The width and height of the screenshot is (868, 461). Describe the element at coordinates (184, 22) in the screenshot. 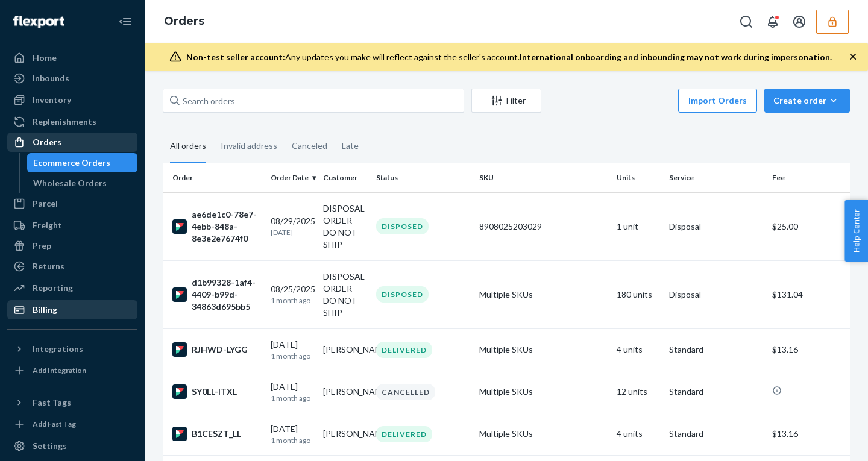

I see `ol: breadcrumbs` at that location.